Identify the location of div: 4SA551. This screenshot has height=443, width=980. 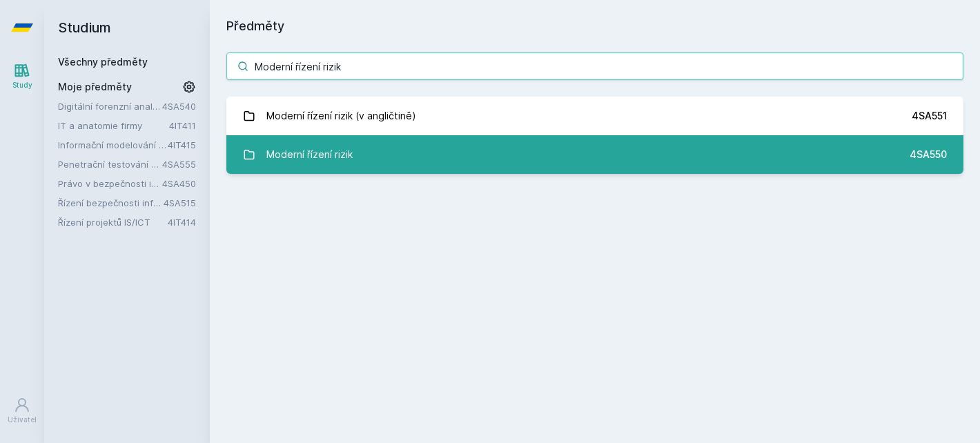
(928, 116).